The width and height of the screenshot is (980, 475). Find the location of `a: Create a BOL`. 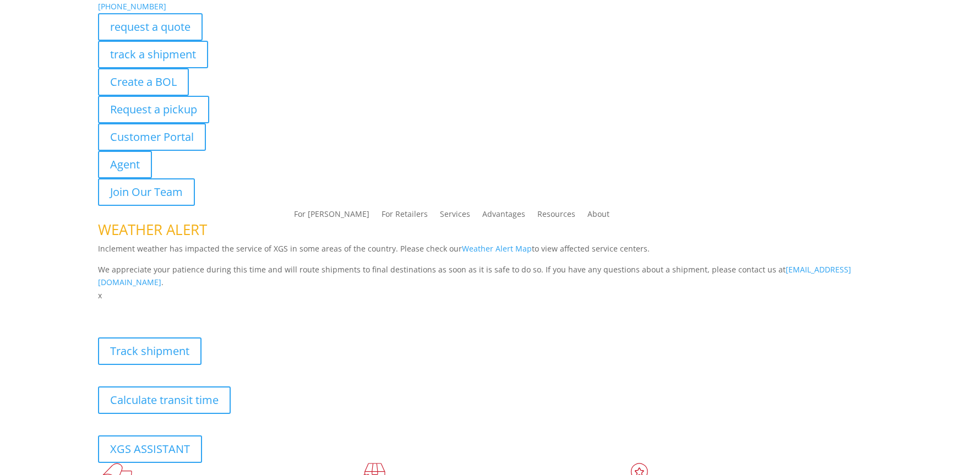

a: Create a BOL is located at coordinates (143, 82).